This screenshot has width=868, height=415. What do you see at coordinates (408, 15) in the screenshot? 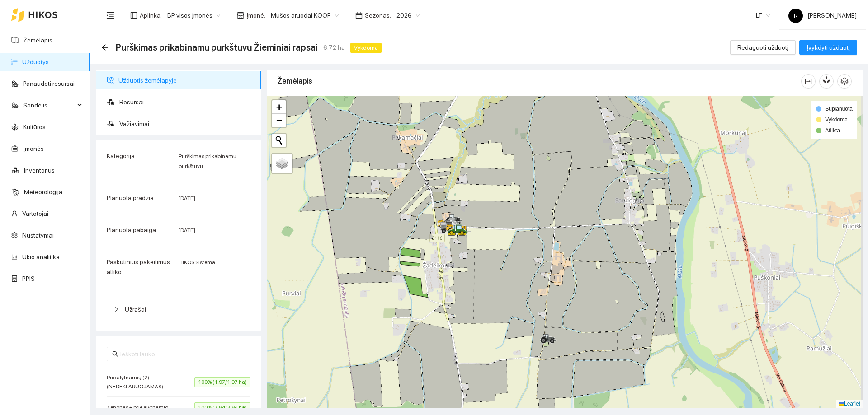
I see `span: 2026` at bounding box center [408, 15].